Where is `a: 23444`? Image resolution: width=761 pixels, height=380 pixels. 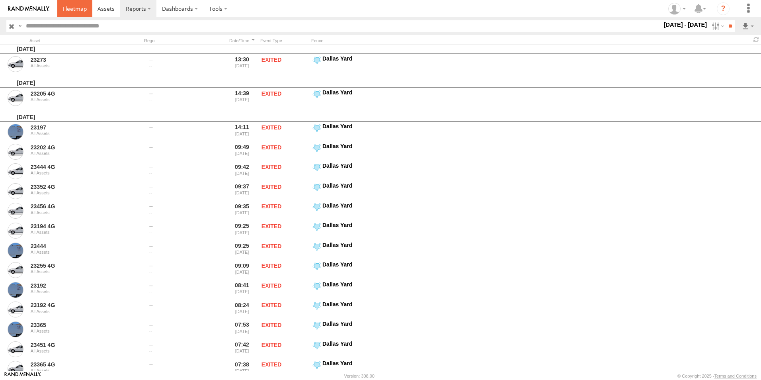
a: 23444 is located at coordinates (85, 246).